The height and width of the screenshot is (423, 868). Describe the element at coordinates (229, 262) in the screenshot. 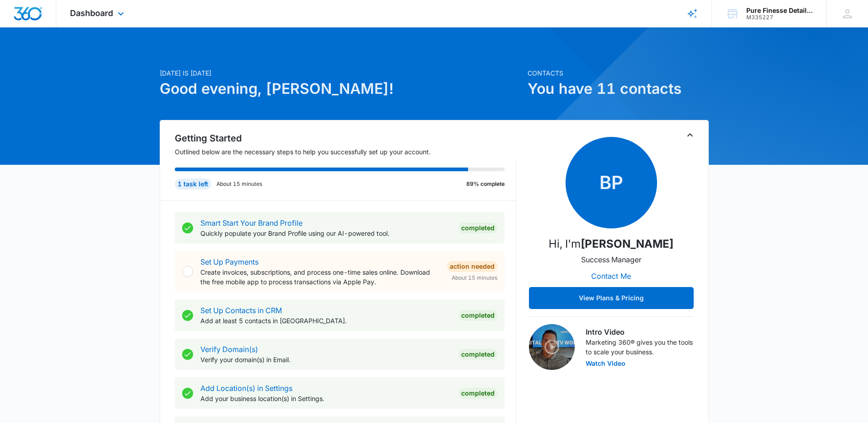

I see `a: Set Up Payments` at that location.